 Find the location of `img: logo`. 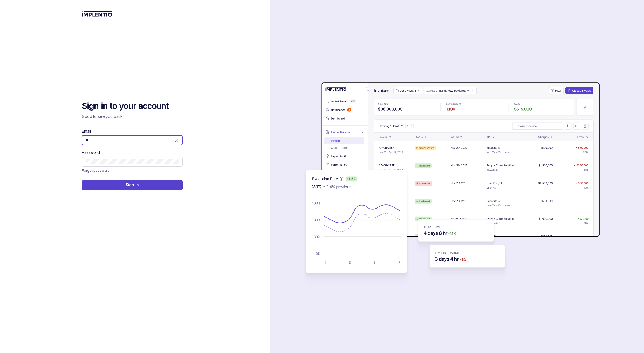

img: logo is located at coordinates (97, 14).